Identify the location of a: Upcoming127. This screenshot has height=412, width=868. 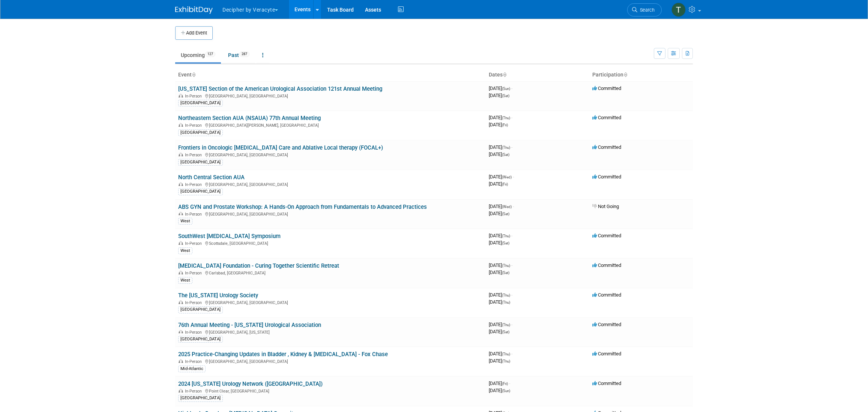
(198, 55).